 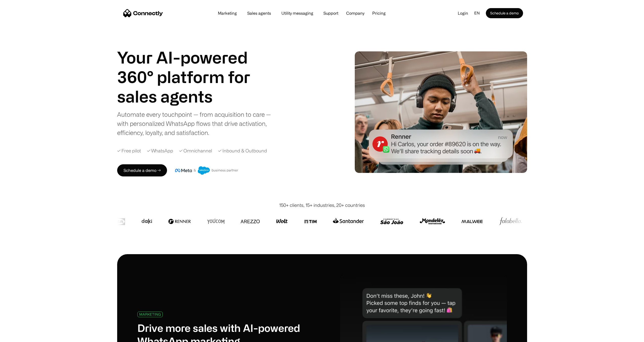 What do you see at coordinates (193, 96) in the screenshot?
I see `h1: sales agents` at bounding box center [193, 96].